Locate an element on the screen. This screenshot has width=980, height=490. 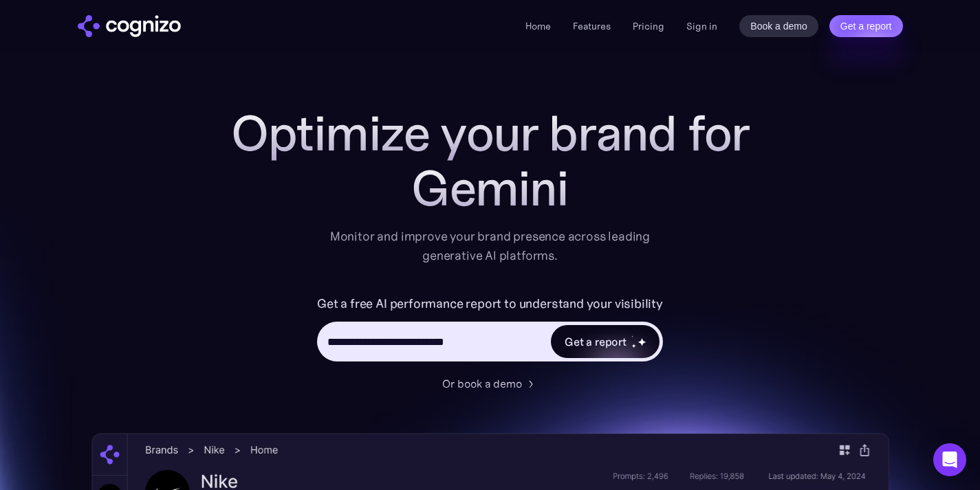
a: Features is located at coordinates (591, 26).